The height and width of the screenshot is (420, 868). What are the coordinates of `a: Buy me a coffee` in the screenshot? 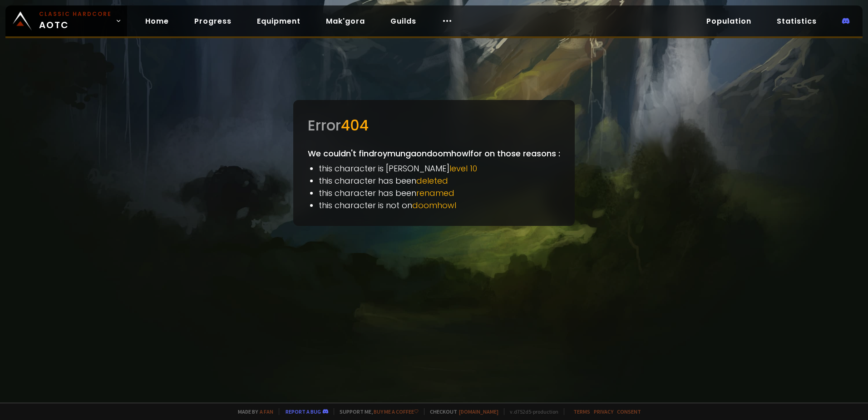 It's located at (396, 411).